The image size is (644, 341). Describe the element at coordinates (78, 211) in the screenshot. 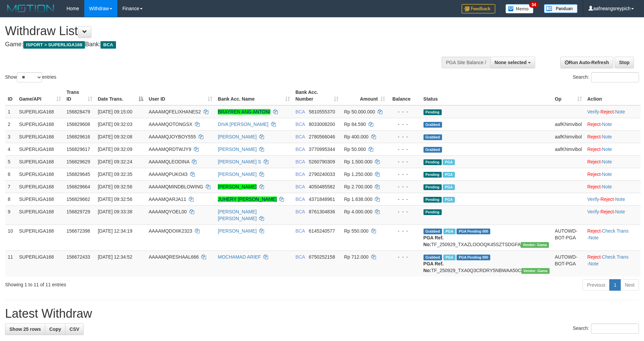

I see `span: 156829729` at that location.